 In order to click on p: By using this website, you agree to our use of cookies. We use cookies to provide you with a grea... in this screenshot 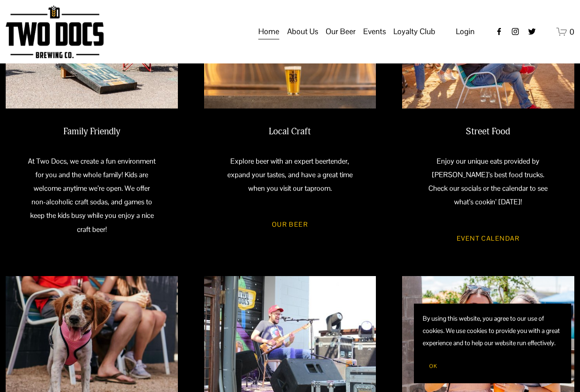, I will do `click(492, 331)`.